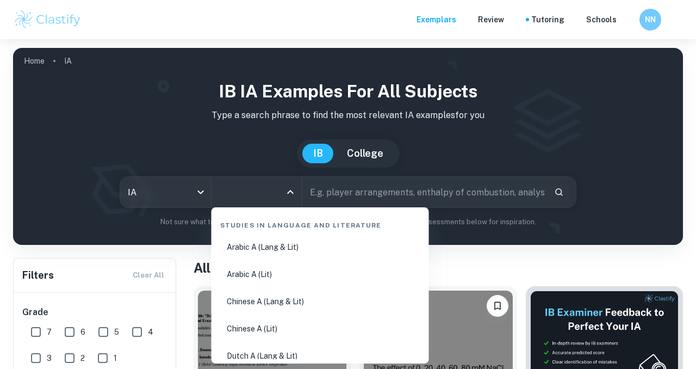 This screenshot has height=369, width=696. I want to click on a: Tutoring, so click(547, 20).